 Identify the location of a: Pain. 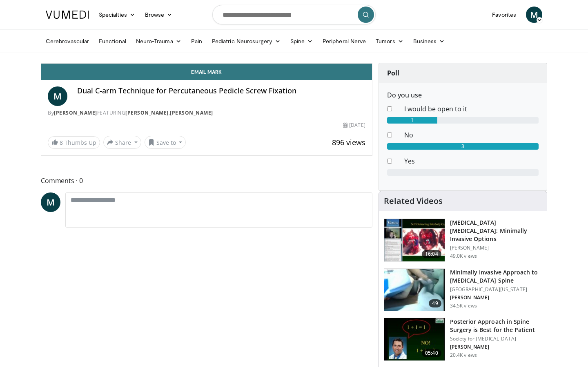
(197, 42).